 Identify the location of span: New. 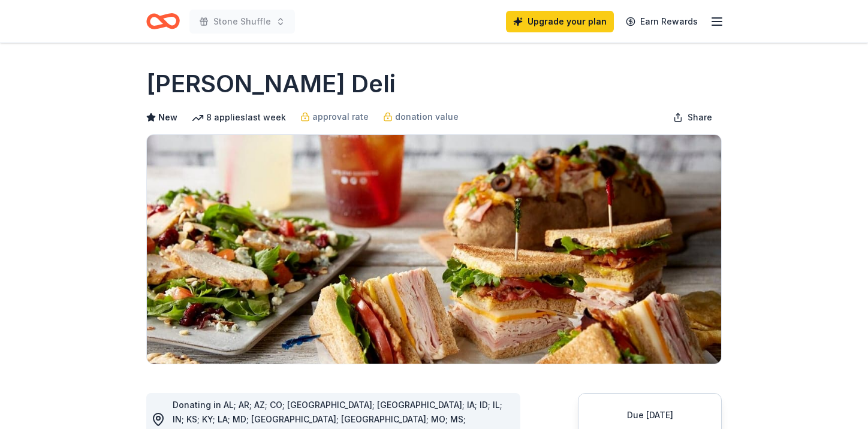
(168, 117).